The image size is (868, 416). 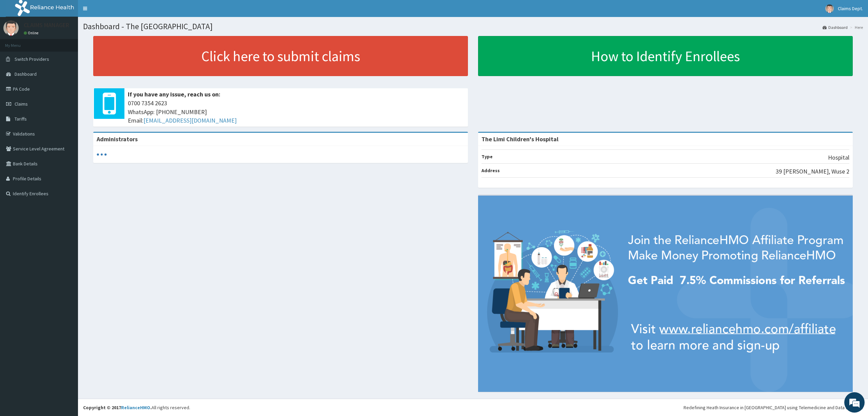 I want to click on a: Dashboard, so click(x=835, y=27).